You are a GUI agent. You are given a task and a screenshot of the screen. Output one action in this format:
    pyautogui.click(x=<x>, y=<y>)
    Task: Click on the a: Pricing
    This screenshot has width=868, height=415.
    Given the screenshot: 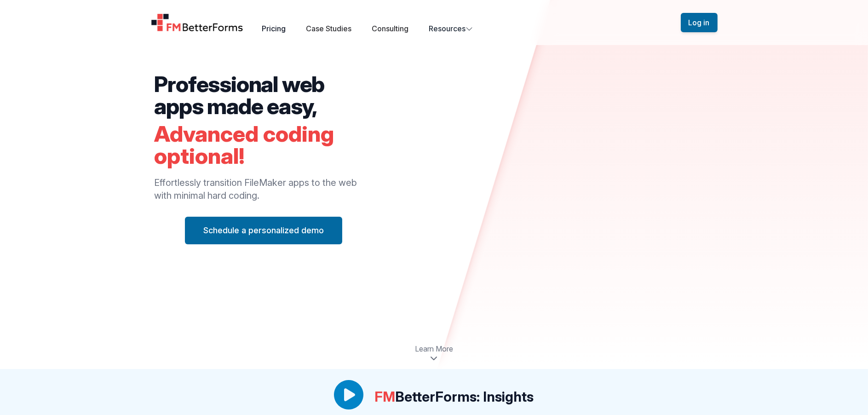 What is the action you would take?
    pyautogui.click(x=274, y=28)
    